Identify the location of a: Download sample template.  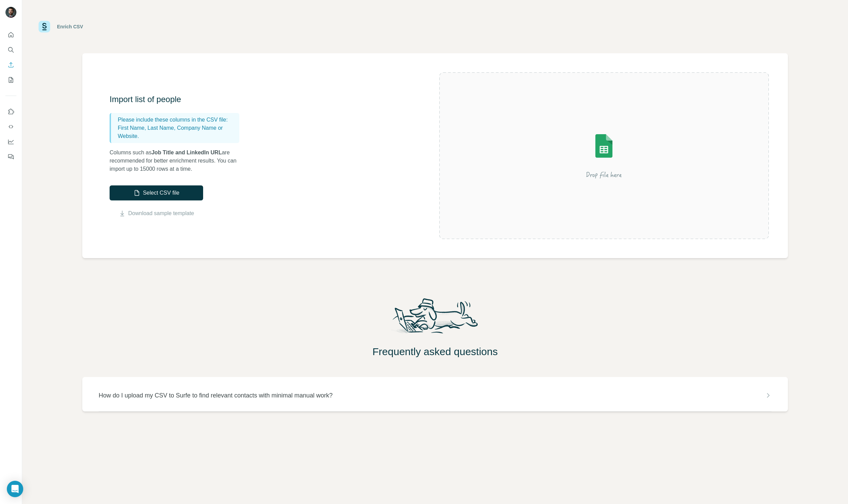
(161, 213).